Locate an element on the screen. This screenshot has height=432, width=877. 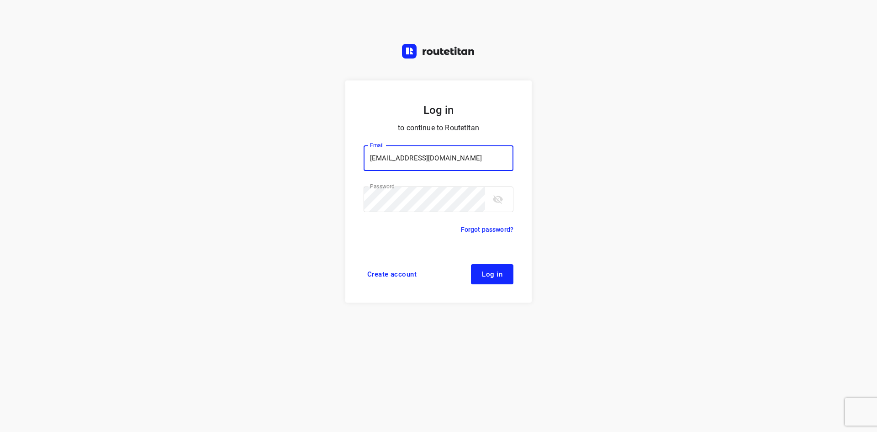
p: to continue to Routetitan is located at coordinates (439, 128).